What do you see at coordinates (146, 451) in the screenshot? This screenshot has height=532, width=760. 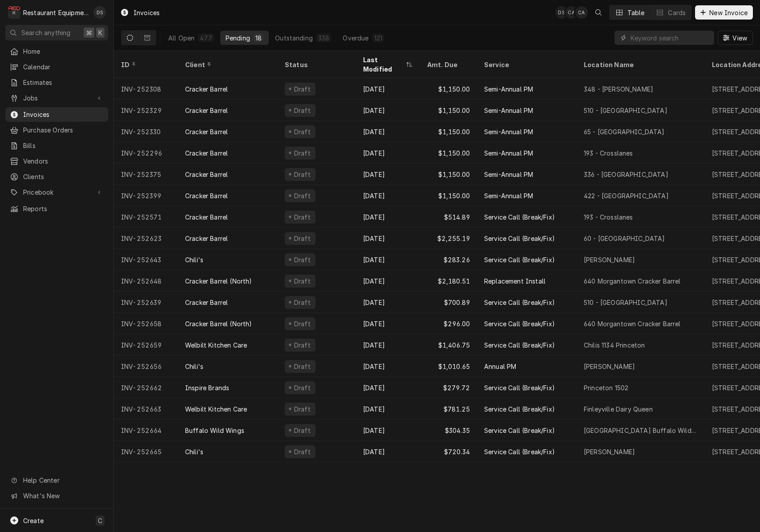 I see `div: INV-252665` at bounding box center [146, 451].